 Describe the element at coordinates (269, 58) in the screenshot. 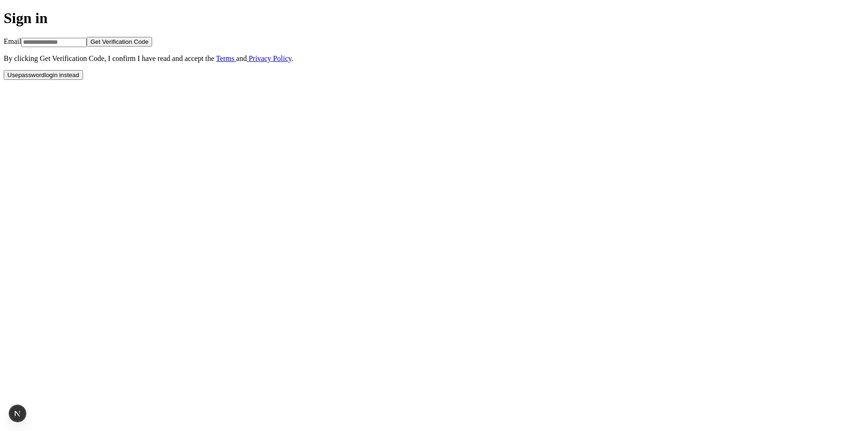

I see `a: Privacy Policy` at that location.